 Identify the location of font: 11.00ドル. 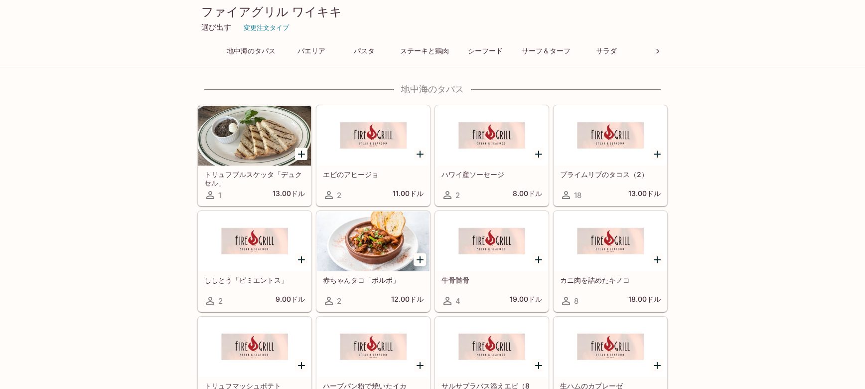
(408, 193).